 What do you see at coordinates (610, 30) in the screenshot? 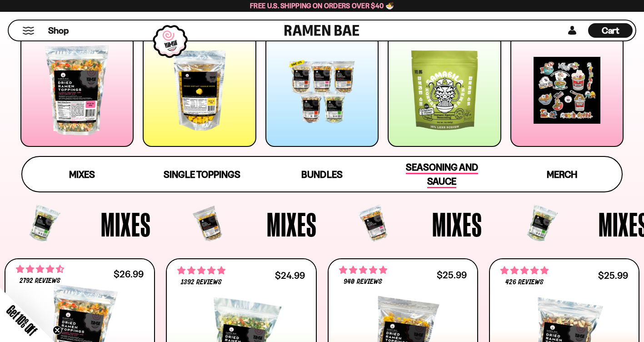
I see `span: Cart` at bounding box center [610, 30].